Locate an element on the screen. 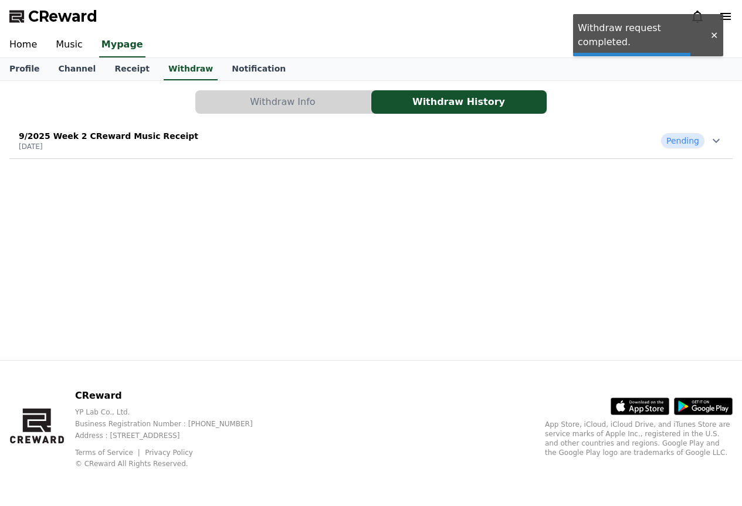  p: YP Lab Co., Ltd. is located at coordinates (173, 412).